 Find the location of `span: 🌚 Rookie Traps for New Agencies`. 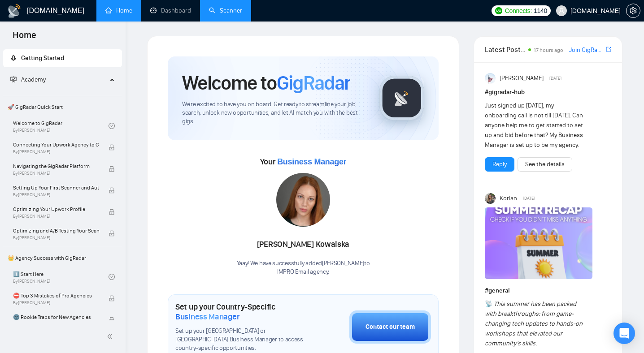

span: 🌚 Rookie Traps for New Agencies is located at coordinates (56, 317).